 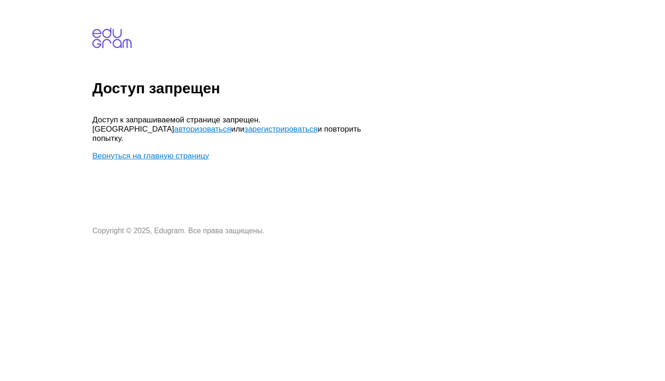 I want to click on a: авторизоваться, so click(x=202, y=129).